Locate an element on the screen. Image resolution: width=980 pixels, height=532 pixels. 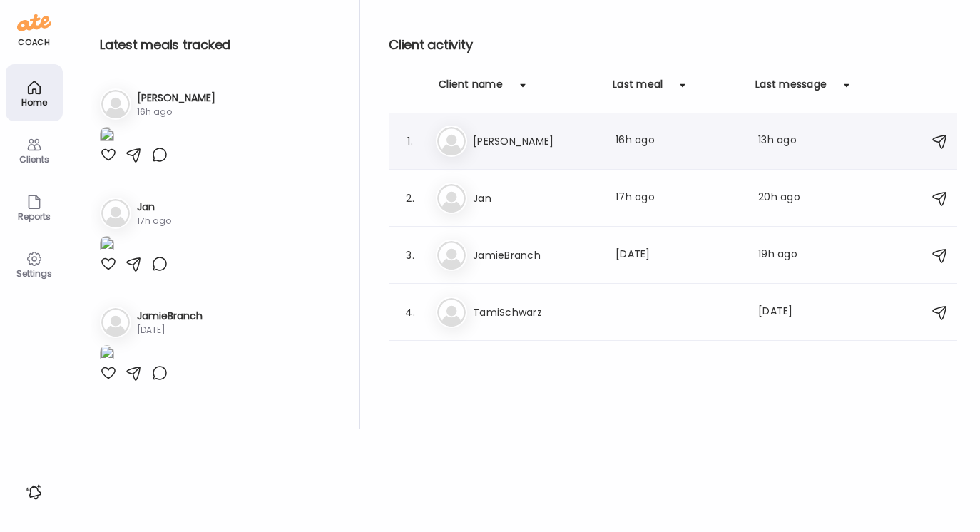
div: 20h ago is located at coordinates (786, 198).